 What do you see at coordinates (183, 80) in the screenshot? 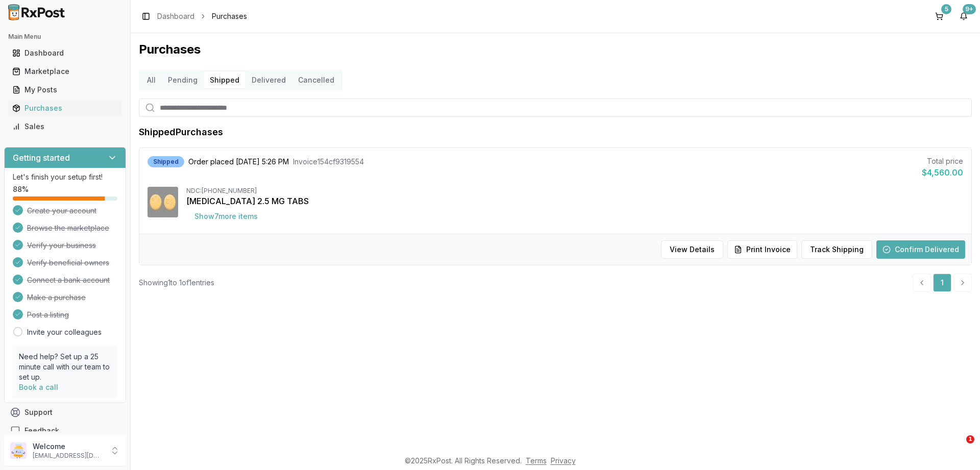
I see `a: Pending` at bounding box center [183, 80].